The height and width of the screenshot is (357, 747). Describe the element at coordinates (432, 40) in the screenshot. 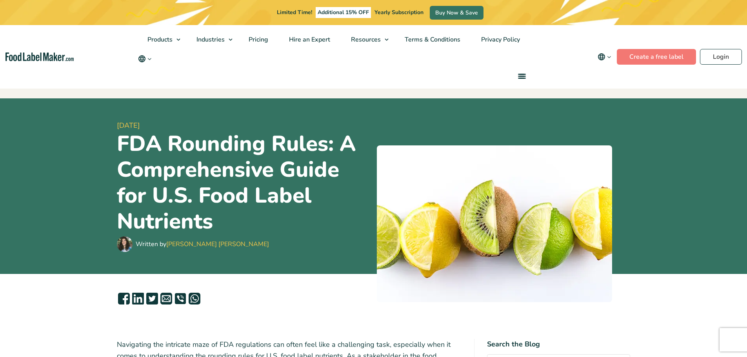

I see `a: Terms & Conditions` at that location.